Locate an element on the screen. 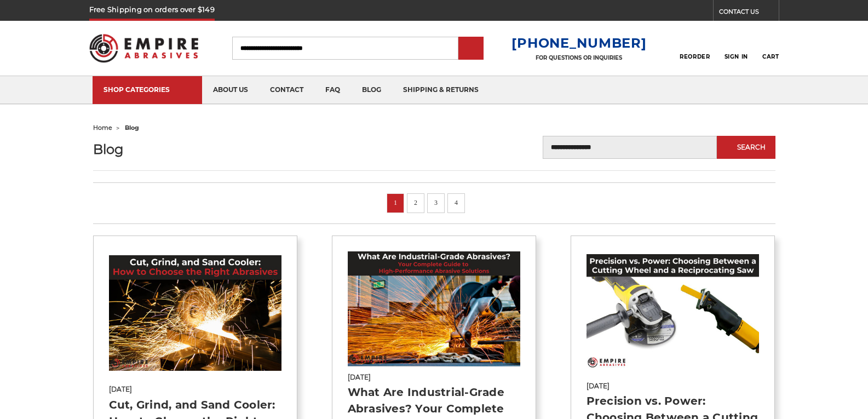 Image resolution: width=868 pixels, height=419 pixels. h1: Blog is located at coordinates (196, 149).